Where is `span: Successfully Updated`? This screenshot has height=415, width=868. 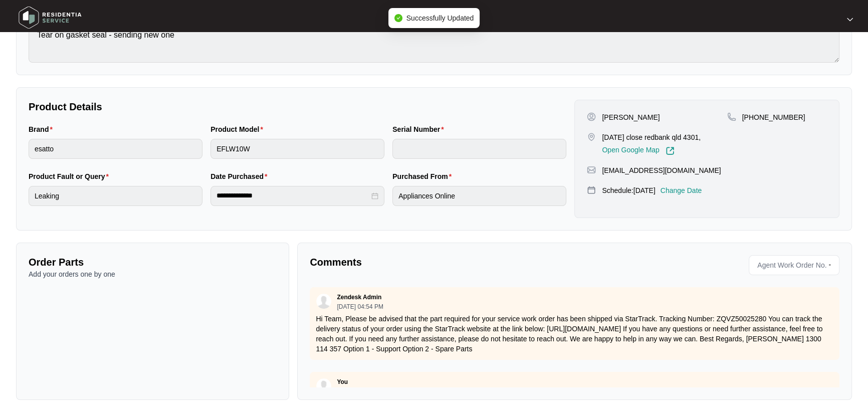
span: Successfully Updated is located at coordinates (440, 18).